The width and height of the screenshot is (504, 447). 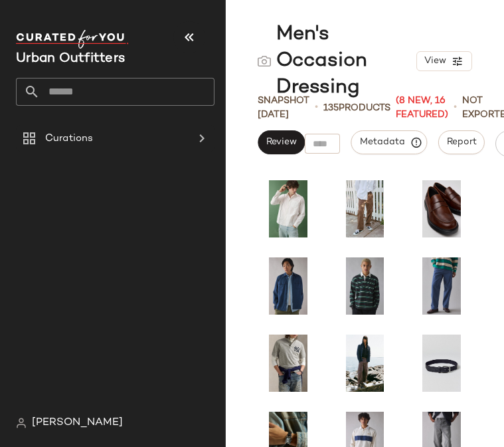 I want to click on span: Current Company Name, so click(x=70, y=59).